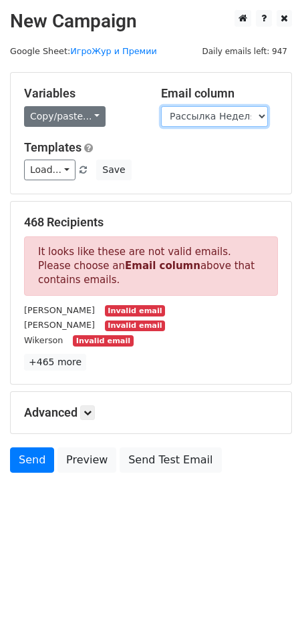 This screenshot has width=302, height=641. I want to click on h2: New Campaign, so click(151, 21).